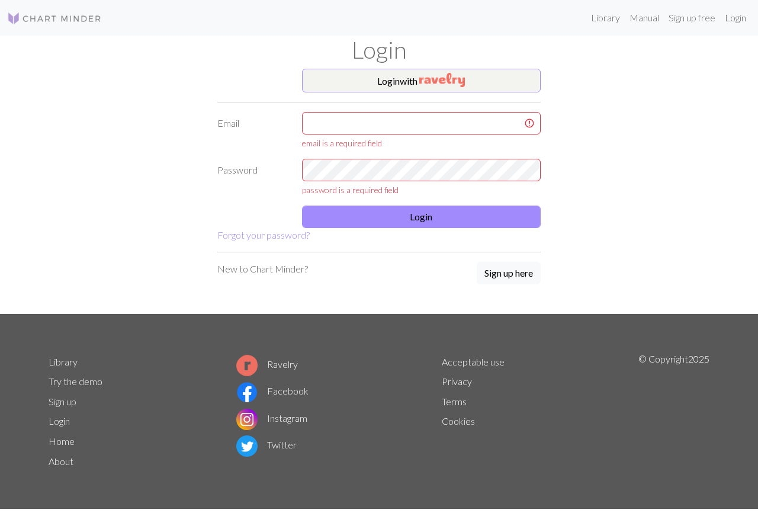  I want to click on img: Logo, so click(55, 18).